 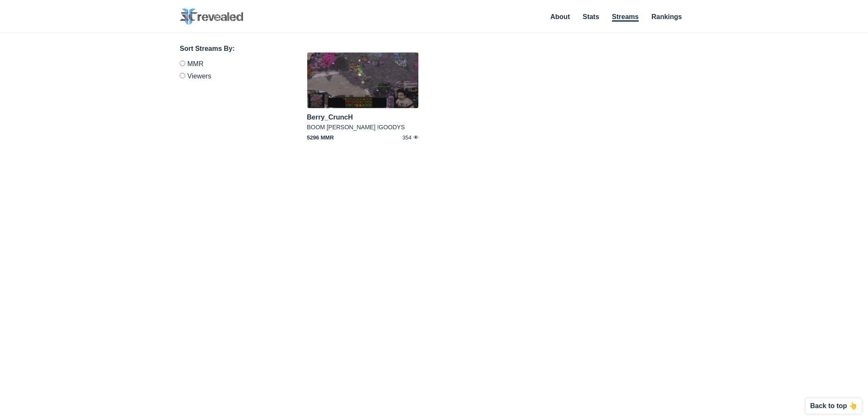 What do you see at coordinates (400, 137) in the screenshot?
I see `span: 354 👁` at bounding box center [400, 137].